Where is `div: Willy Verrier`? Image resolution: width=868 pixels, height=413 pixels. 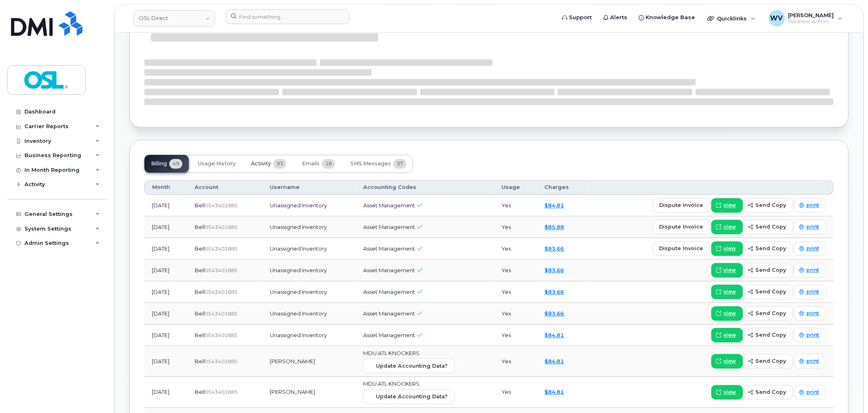
div: Willy Verrier is located at coordinates (805, 18).